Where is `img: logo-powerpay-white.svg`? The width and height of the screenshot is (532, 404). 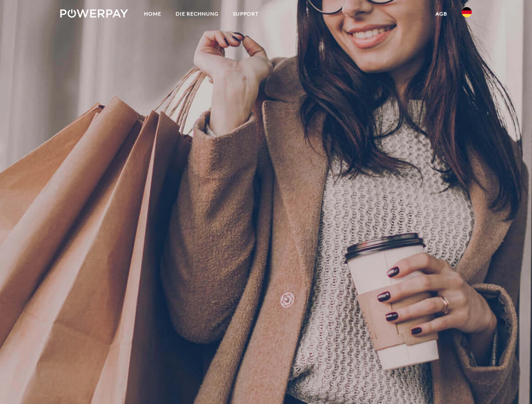
img: logo-powerpay-white.svg is located at coordinates (94, 13).